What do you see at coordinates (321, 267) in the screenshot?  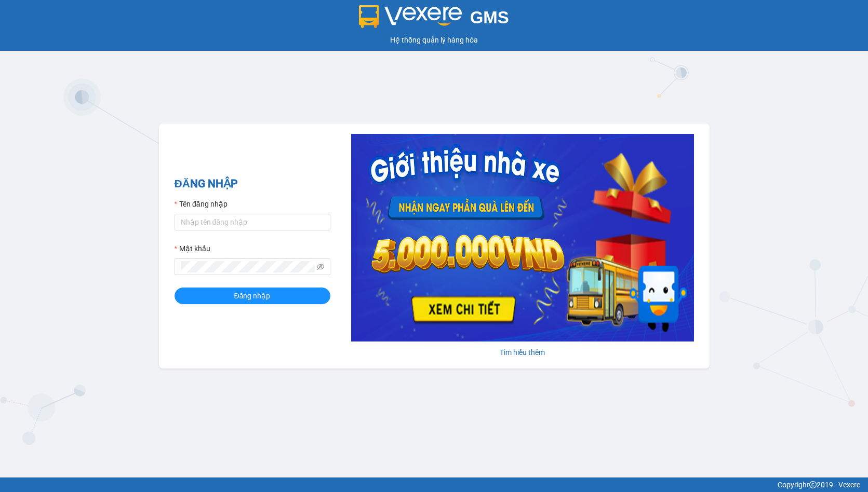 I see `span: eye-invisible` at bounding box center [321, 267].